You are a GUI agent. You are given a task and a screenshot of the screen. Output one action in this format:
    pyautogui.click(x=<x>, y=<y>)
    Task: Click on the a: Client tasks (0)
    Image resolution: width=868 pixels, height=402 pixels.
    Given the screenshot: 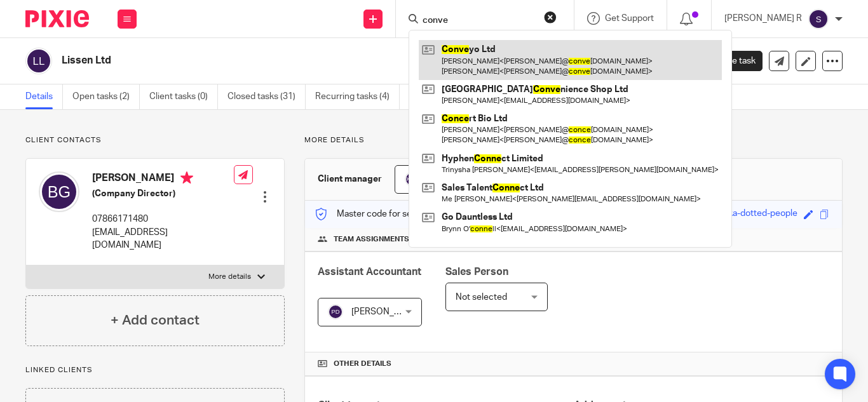 What is the action you would take?
    pyautogui.click(x=184, y=97)
    